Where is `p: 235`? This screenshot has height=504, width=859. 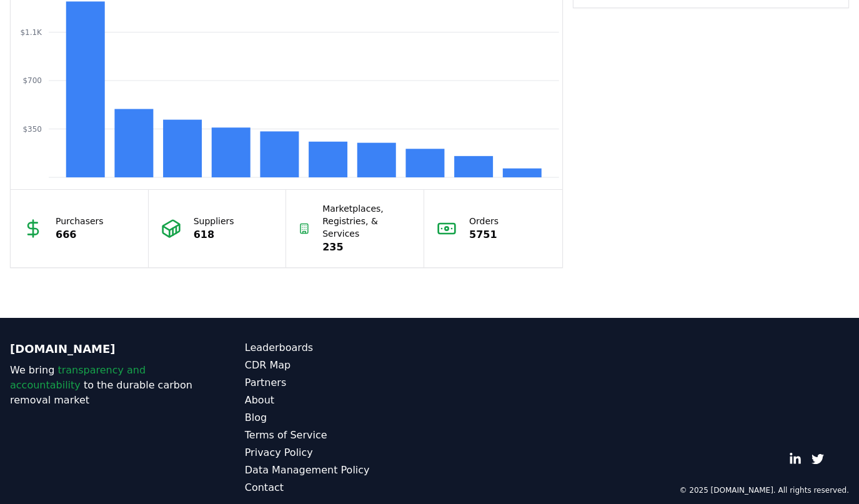
p: 235 is located at coordinates (366, 247).